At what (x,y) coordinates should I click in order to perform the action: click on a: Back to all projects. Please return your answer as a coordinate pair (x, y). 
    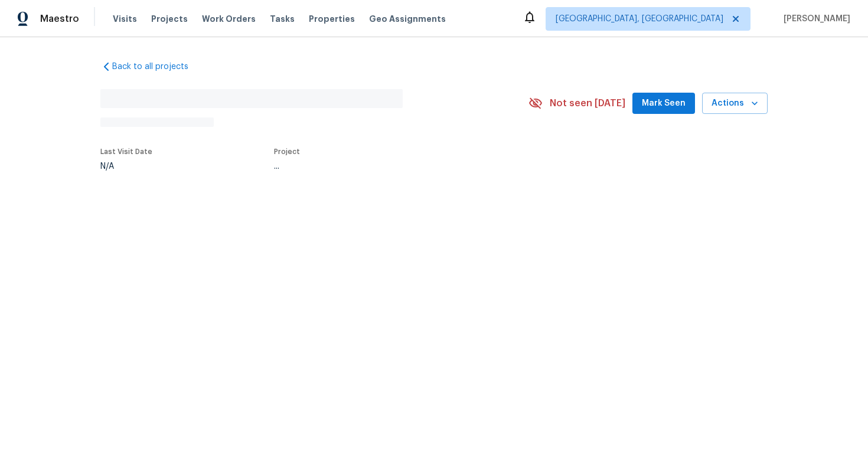
    Looking at the image, I should click on (157, 66).